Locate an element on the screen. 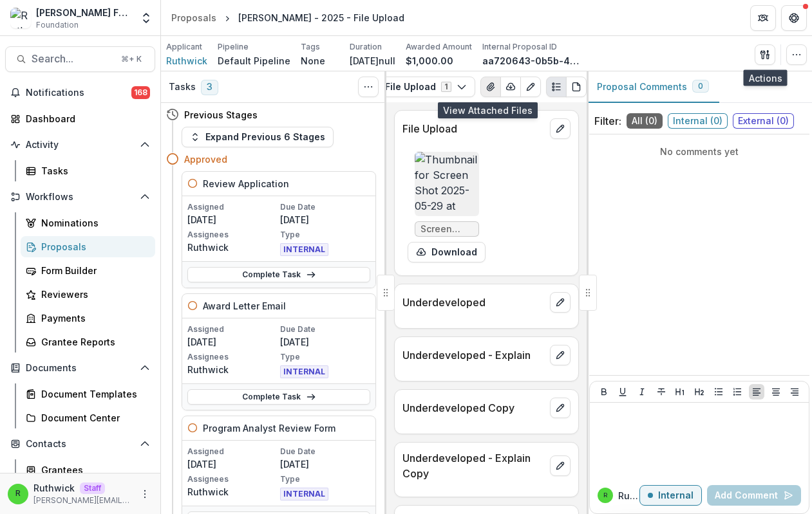 This screenshot has height=514, width=812. p: Awarded Amount is located at coordinates (438, 47).